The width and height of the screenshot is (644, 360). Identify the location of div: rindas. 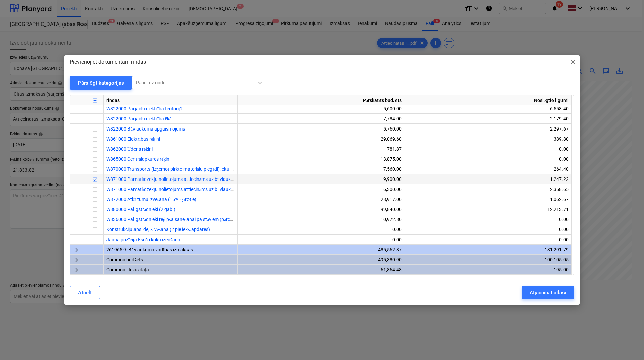
(171, 100).